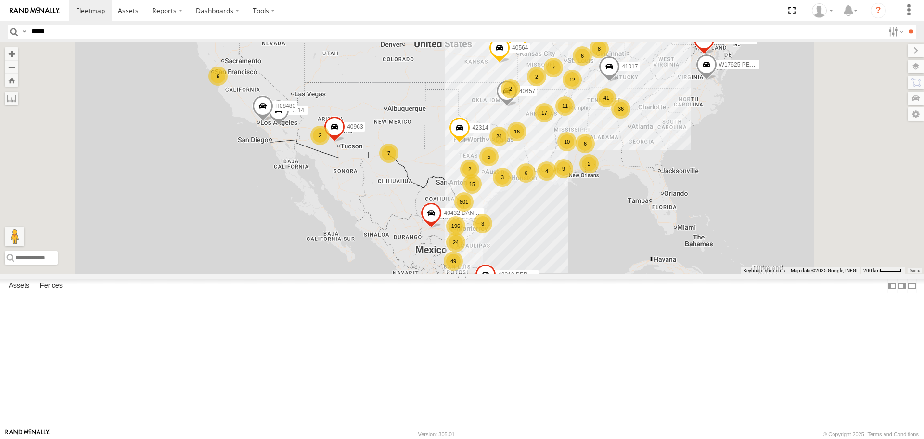 The image size is (924, 439). I want to click on div: 601, so click(464, 202).